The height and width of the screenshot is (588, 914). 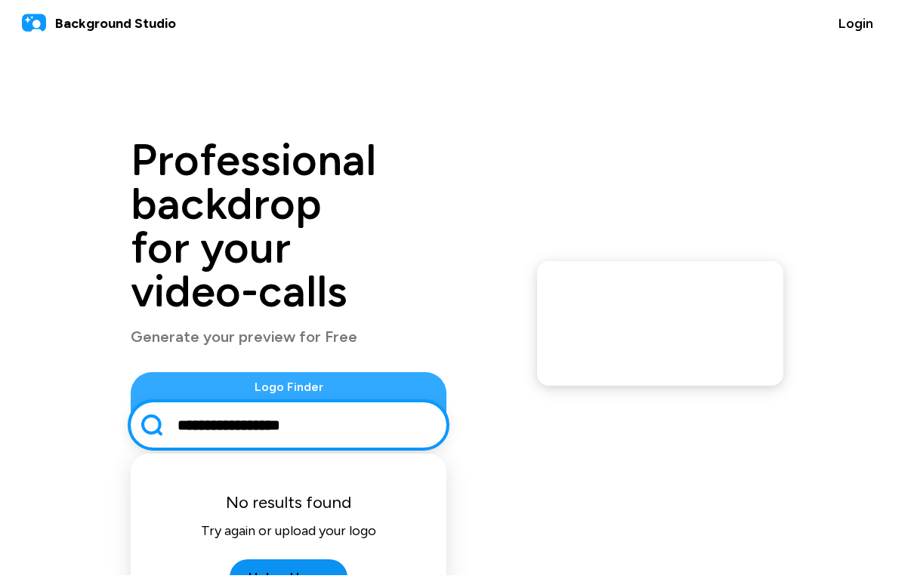 I want to click on a: Background Studio, so click(x=99, y=36).